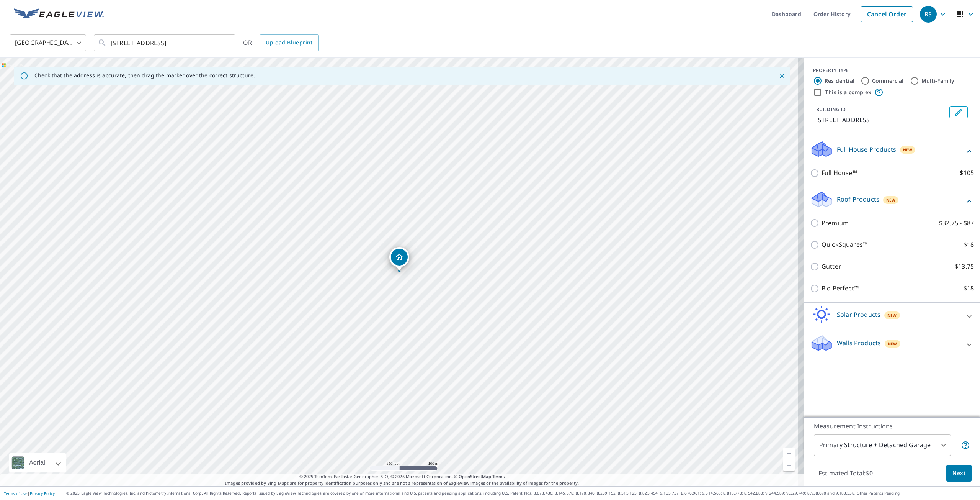 The image size is (980, 500). Describe the element at coordinates (892, 426) in the screenshot. I see `p: Measurement Instructions` at that location.